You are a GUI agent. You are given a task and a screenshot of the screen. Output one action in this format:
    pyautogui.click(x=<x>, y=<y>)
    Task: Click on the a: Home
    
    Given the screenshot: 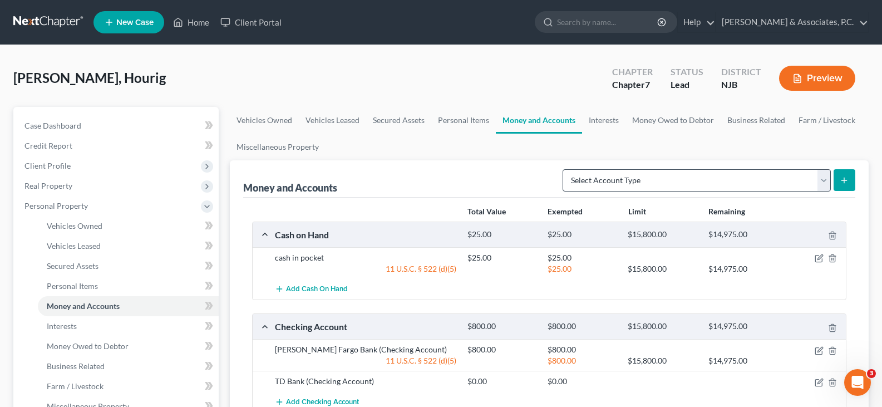 What is the action you would take?
    pyautogui.click(x=191, y=22)
    